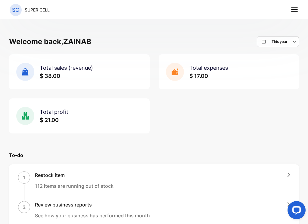  Describe the element at coordinates (16, 10) in the screenshot. I see `p: SC` at that location.